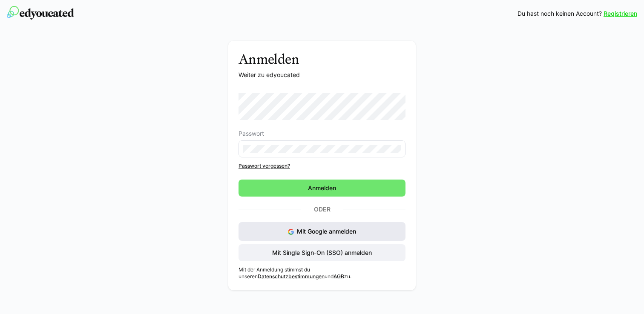 The image size is (644, 314). What do you see at coordinates (322, 75) in the screenshot?
I see `p: Weiter zu edyoucated` at bounding box center [322, 75].